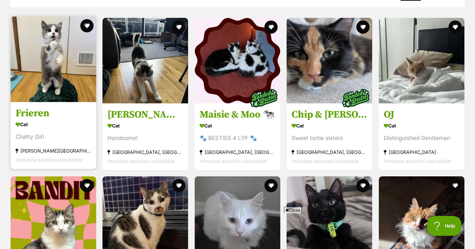  Describe the element at coordinates (293, 210) in the screenshot. I see `span: Close` at that location.